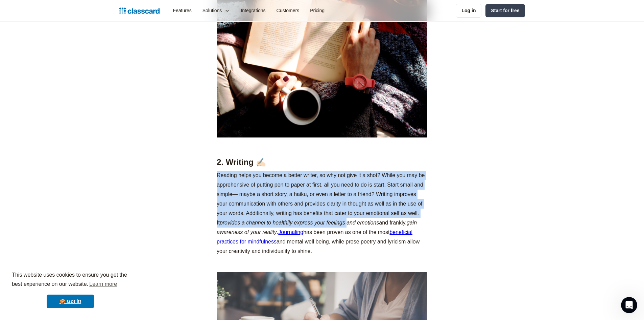 This screenshot has width=644, height=320. What do you see at coordinates (469, 11) in the screenshot?
I see `div: Log in` at bounding box center [469, 11].